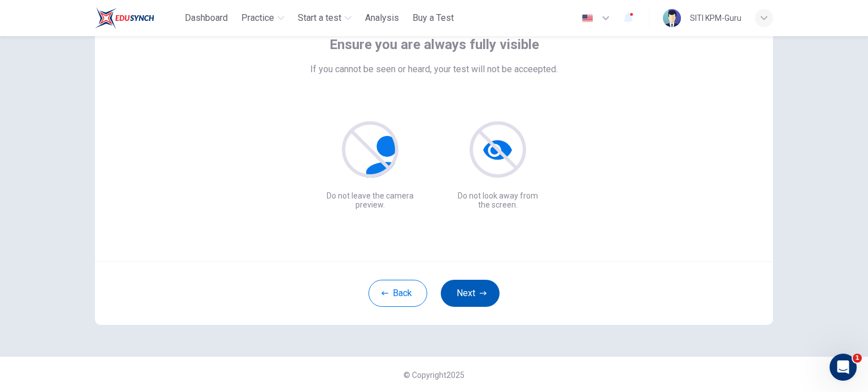 This screenshot has height=392, width=868. What do you see at coordinates (382, 18) in the screenshot?
I see `span: Analysis` at bounding box center [382, 18].